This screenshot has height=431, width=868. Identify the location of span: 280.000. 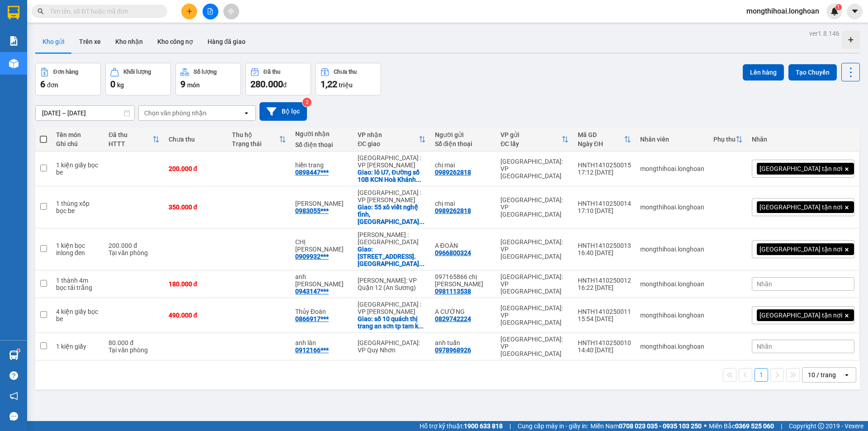
(267, 84).